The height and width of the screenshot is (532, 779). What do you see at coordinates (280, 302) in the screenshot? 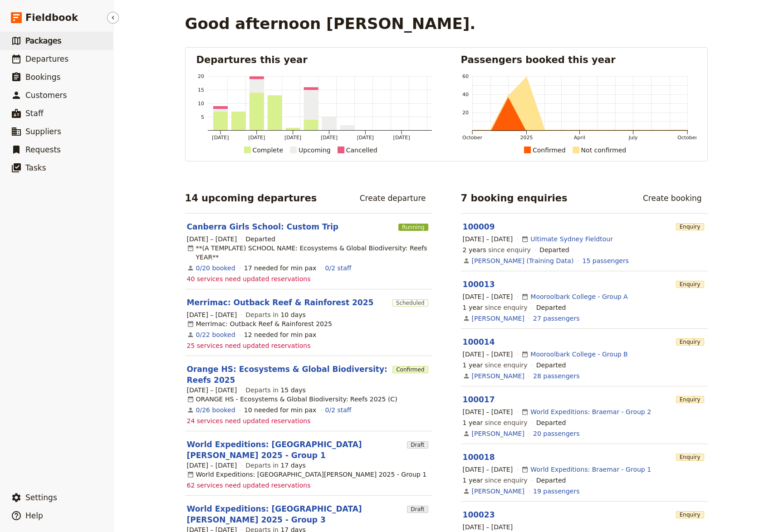
I see `a: Merrimac: Outback Reef & Rainforest 2025` at bounding box center [280, 302].